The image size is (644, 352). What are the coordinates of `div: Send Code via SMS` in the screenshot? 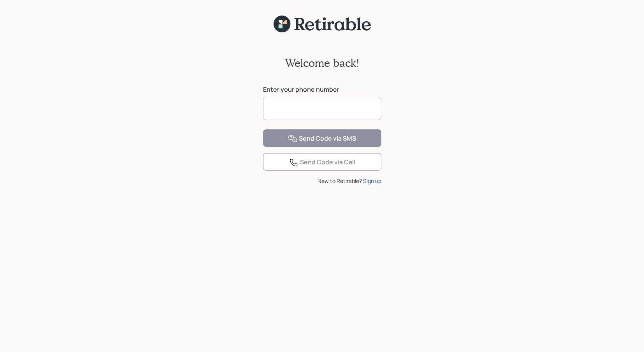 It's located at (322, 139).